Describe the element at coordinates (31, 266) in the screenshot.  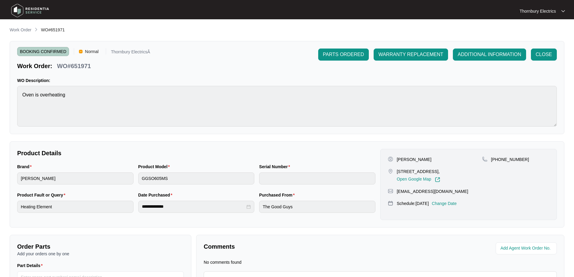
I see `label: Part Details` at that location.